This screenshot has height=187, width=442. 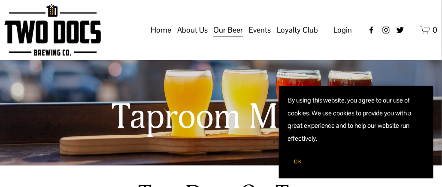 What do you see at coordinates (401, 30) in the screenshot?
I see `a: twitter-unauth` at bounding box center [401, 30].